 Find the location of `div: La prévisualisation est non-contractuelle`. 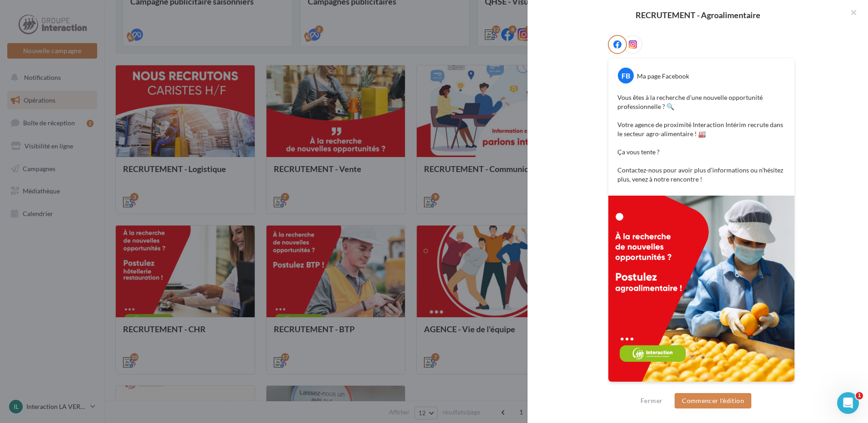

div: La prévisualisation est non-contractuelle is located at coordinates (701, 388).